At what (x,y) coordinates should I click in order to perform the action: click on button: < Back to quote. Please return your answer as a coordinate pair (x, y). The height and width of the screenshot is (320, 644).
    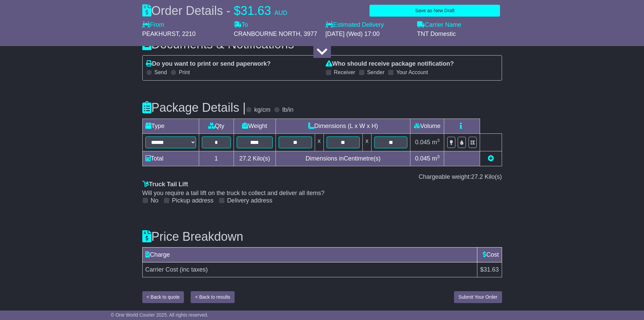
    Looking at the image, I should click on (163, 297).